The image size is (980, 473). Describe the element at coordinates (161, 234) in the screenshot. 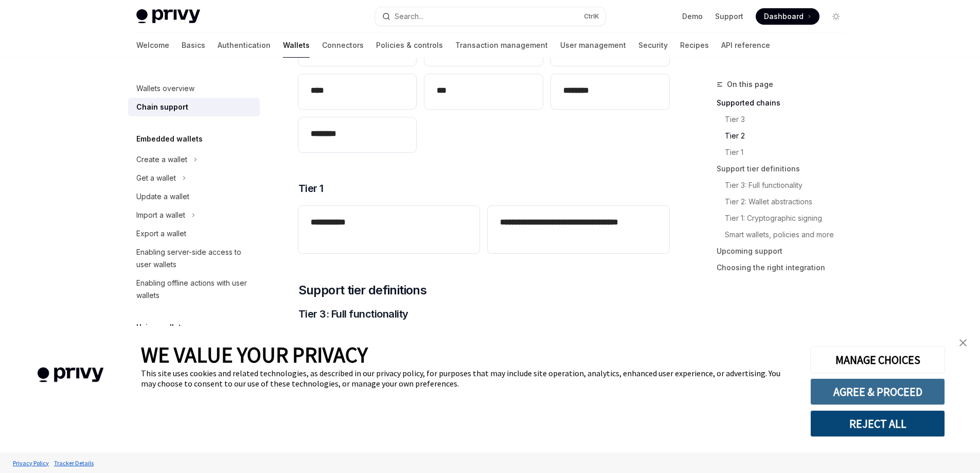

I see `div: Export a wallet` at that location.